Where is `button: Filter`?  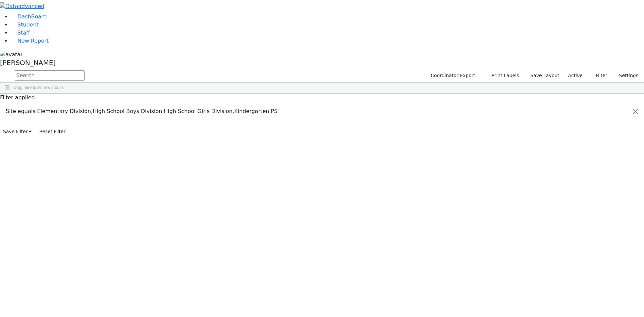
button: Filter is located at coordinates (599, 76).